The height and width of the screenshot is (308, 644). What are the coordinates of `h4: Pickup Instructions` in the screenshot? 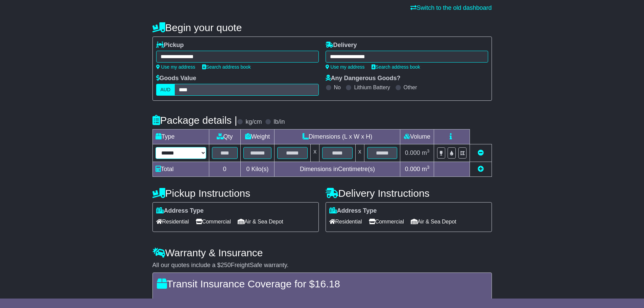 It's located at (236, 193).